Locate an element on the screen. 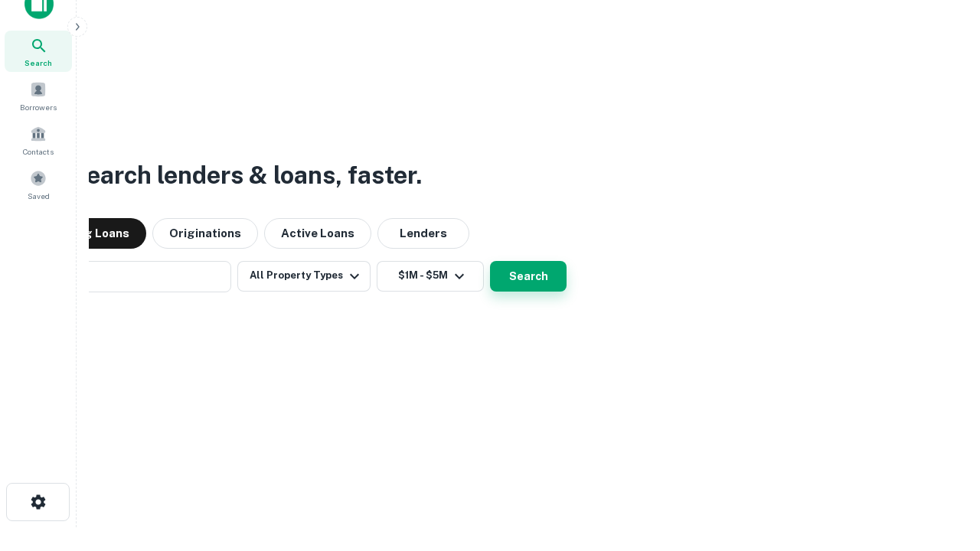 The width and height of the screenshot is (980, 551). a: Saved is located at coordinates (38, 184).